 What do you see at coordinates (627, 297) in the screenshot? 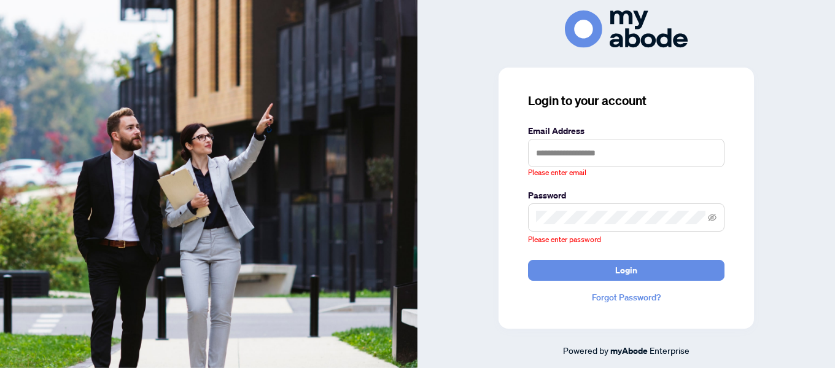
I see `a: Forgot Password?` at bounding box center [627, 297].